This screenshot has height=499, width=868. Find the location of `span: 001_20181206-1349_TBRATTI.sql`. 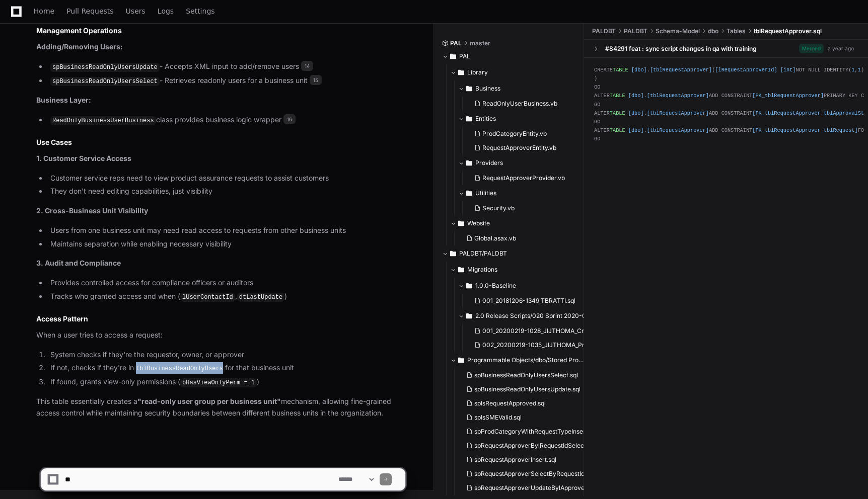

span: 001_20181206-1349_TBRATTI.sql is located at coordinates (528, 301).